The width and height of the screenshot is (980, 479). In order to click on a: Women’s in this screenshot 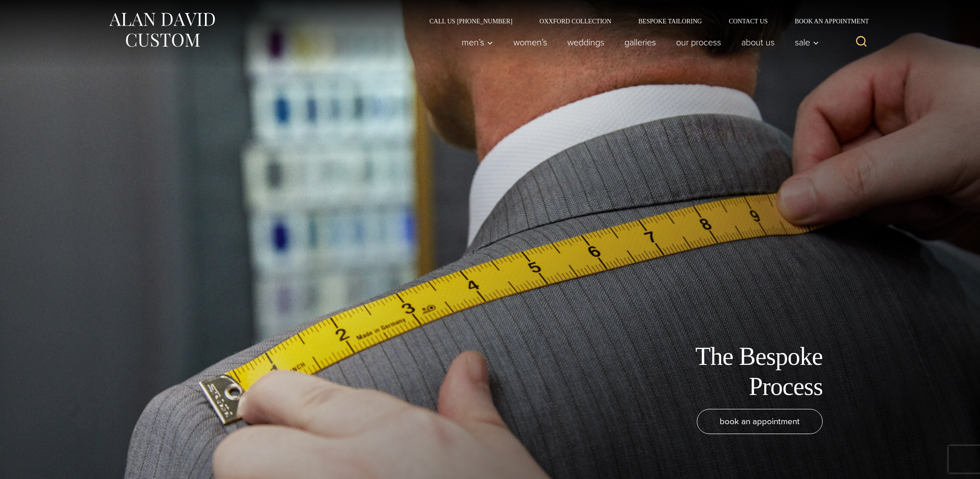, I will do `click(531, 42)`.